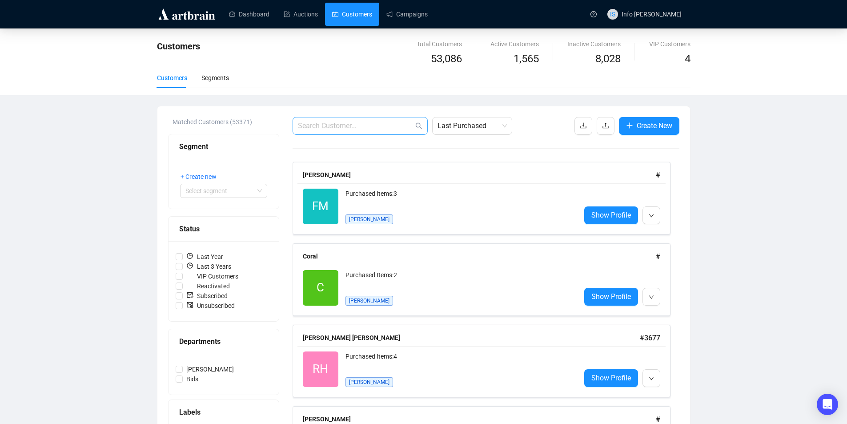  What do you see at coordinates (226, 122) in the screenshot?
I see `div: Matched Customers (53371)` at bounding box center [226, 122].